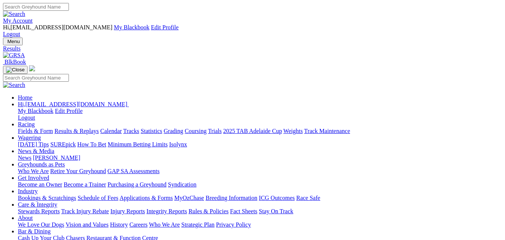  Describe the element at coordinates (189, 198) in the screenshot. I see `a: MyOzChase` at that location.